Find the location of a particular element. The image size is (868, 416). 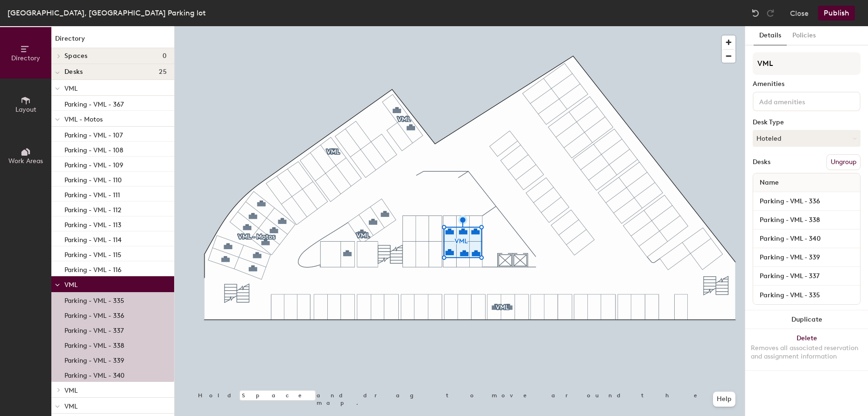

p: Parking - VML - 109 is located at coordinates (94, 164).